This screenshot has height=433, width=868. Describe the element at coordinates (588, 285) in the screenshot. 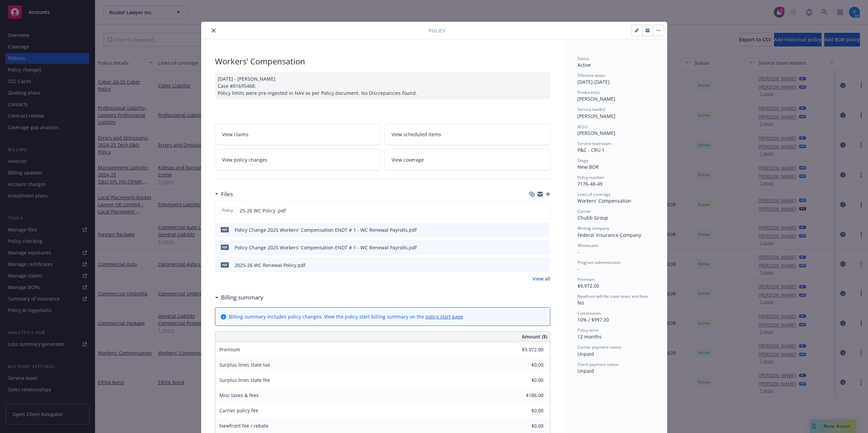

I see `span: $9,972.00` at that location.